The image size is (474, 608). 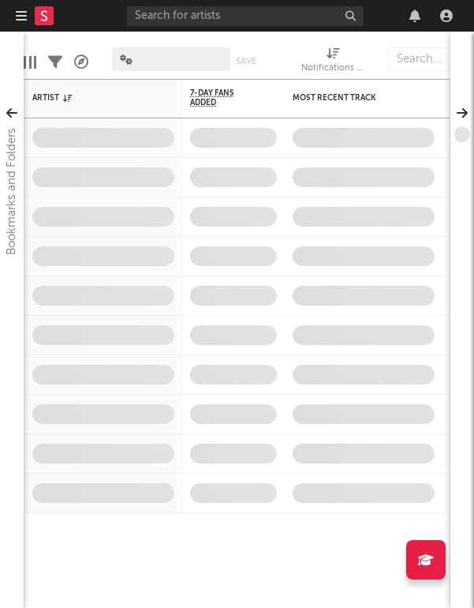 I want to click on input: Search for artists, so click(x=246, y=16).